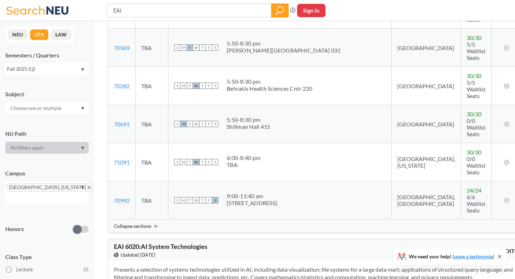 Image resolution: width=515 pixels, height=279 pixels. I want to click on span: EAI 6020 : AI System Technologies, so click(161, 247).